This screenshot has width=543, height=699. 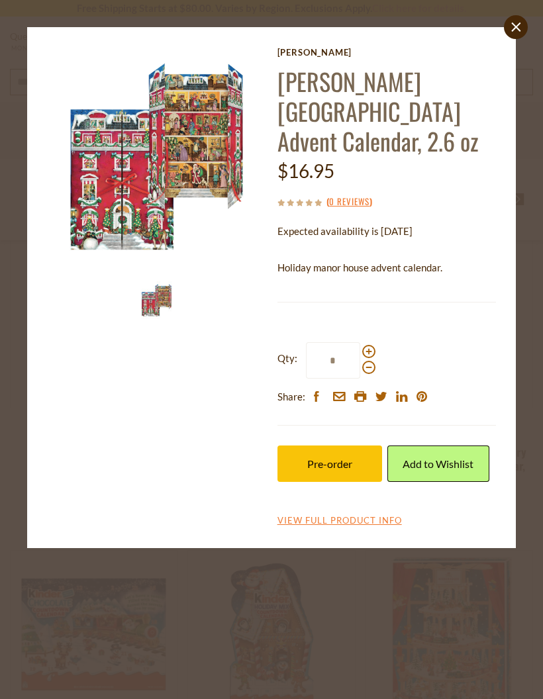 I want to click on span: Pre-order, so click(x=330, y=463).